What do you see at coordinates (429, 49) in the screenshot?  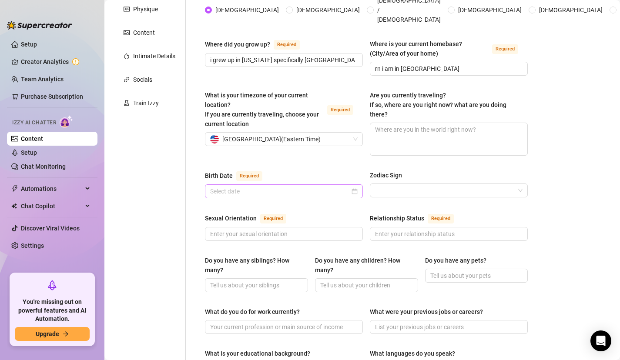 I see `div: Where is your current homebase? (City/Area of your home)` at bounding box center [429, 49].